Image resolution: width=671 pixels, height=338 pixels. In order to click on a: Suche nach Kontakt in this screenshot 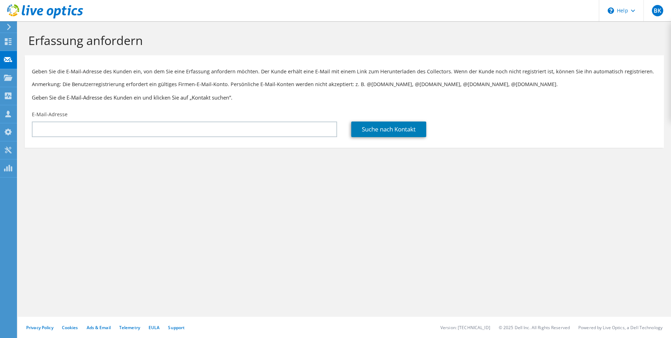, I will do `click(389, 129)`.